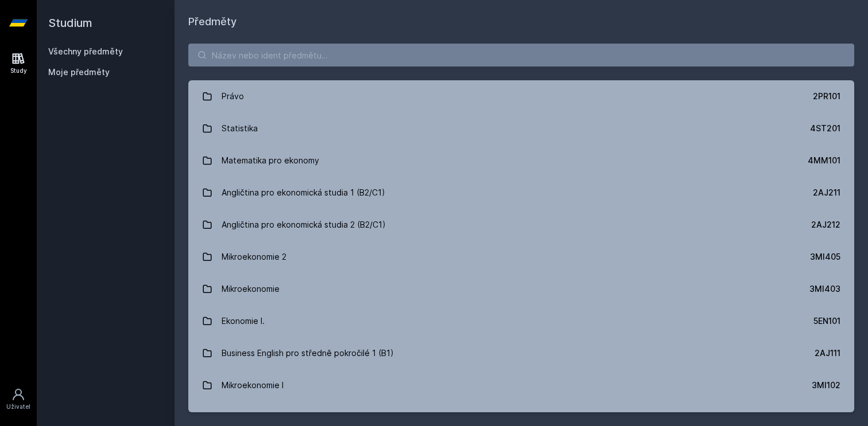 The image size is (868, 426). Describe the element at coordinates (825, 225) in the screenshot. I see `div: 2AJ212` at that location.